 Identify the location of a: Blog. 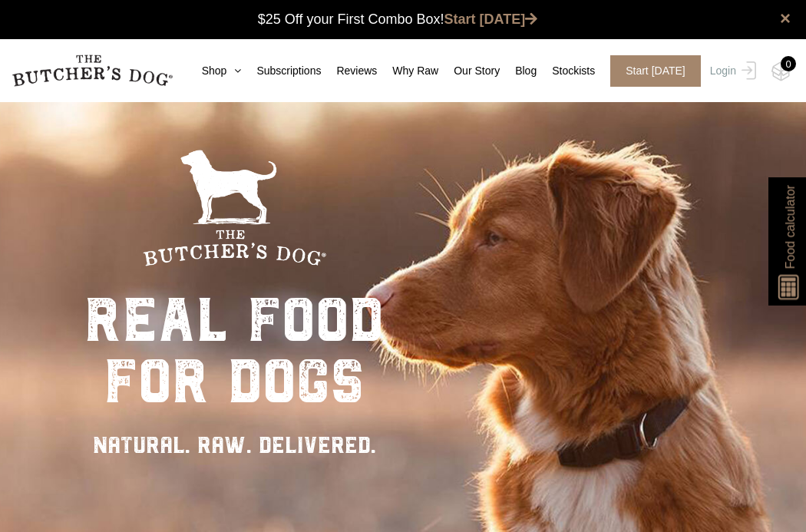
(518, 70).